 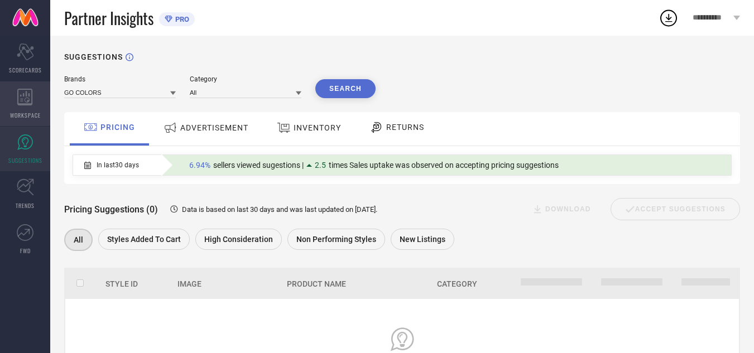 I want to click on span: Product Name, so click(x=316, y=284).